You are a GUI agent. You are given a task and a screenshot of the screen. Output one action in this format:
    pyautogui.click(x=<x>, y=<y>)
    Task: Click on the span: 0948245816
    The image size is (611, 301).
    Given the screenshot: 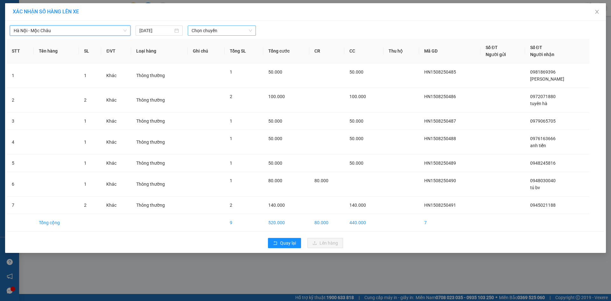 What is the action you would take?
    pyautogui.click(x=543, y=163)
    